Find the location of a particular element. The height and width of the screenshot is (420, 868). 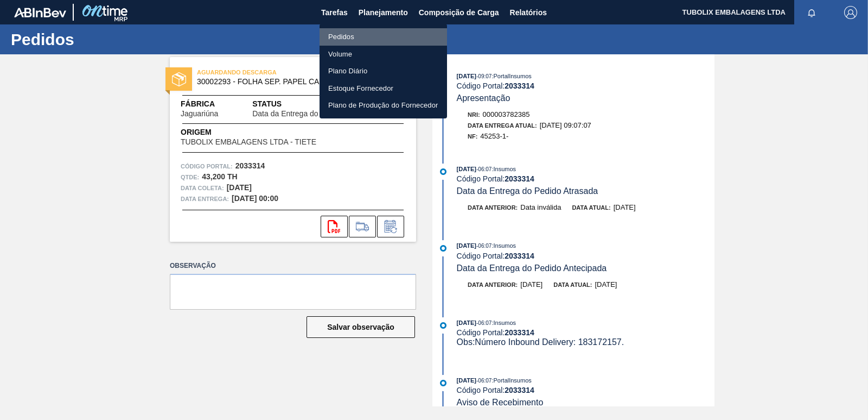

a: Volume is located at coordinates (383, 55).